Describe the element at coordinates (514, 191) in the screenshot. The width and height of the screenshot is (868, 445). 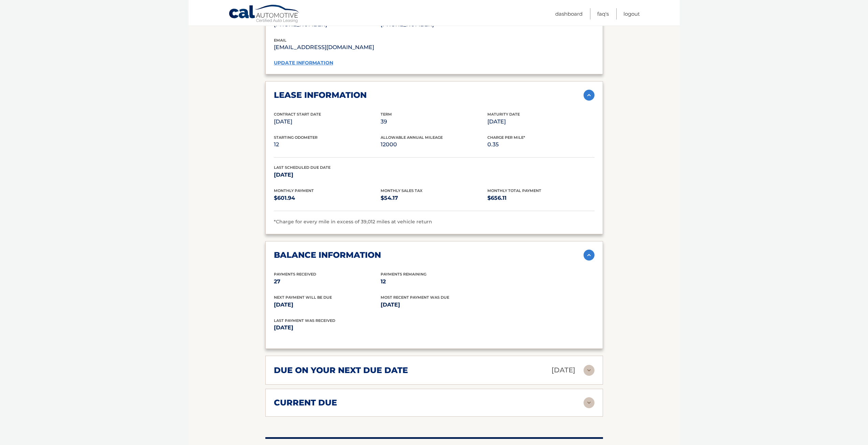
I see `span: Monthly Total Payment` at that location.